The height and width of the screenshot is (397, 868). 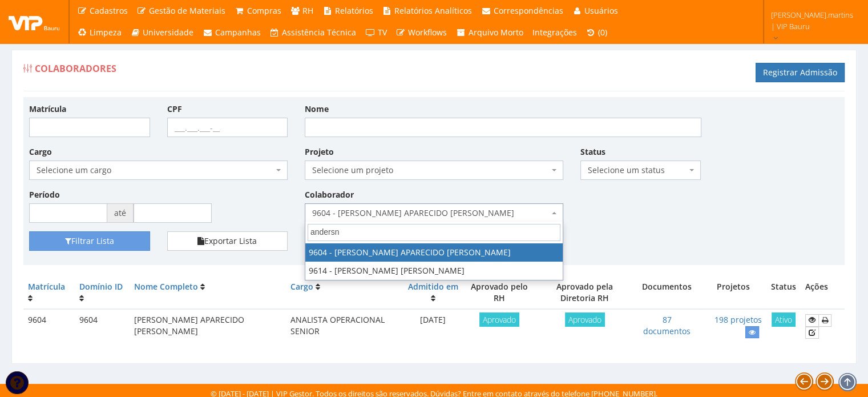 I want to click on a: Limpeza, so click(x=99, y=32).